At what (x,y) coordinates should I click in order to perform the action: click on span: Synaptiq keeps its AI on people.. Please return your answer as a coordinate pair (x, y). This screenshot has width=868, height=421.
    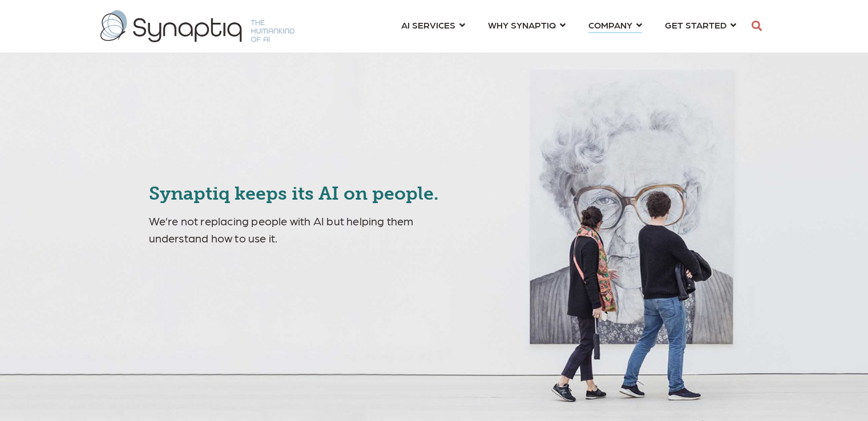
    Looking at the image, I should click on (294, 193).